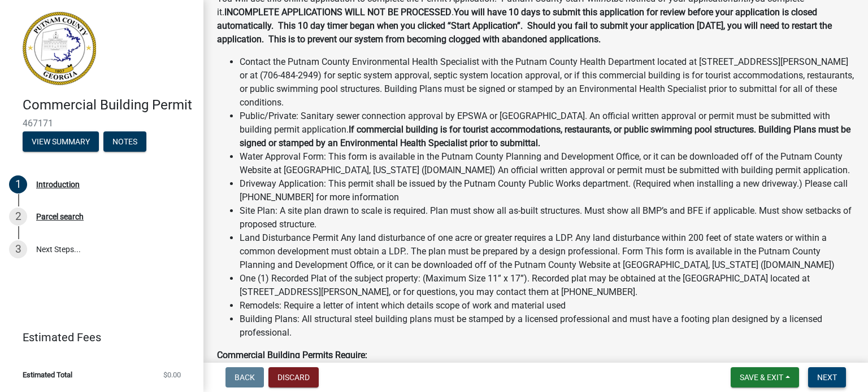 The height and width of the screenshot is (392, 868). I want to click on h4: Commercial Building Permit, so click(109, 105).